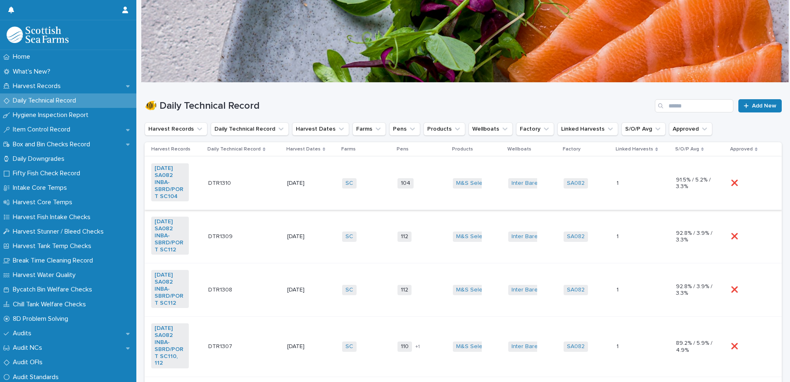  Describe the element at coordinates (51, 304) in the screenshot. I see `p: Chill Tank Welfare Checks` at that location.